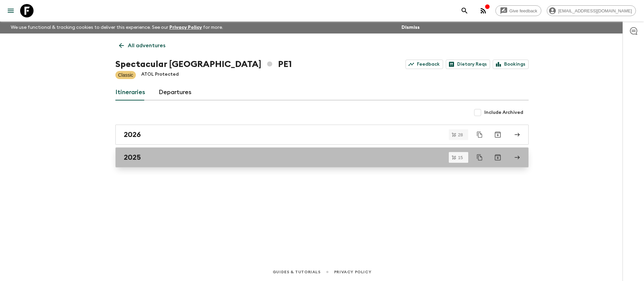  What do you see at coordinates (176, 93) in the screenshot?
I see `a: Departures` at bounding box center [176, 93].